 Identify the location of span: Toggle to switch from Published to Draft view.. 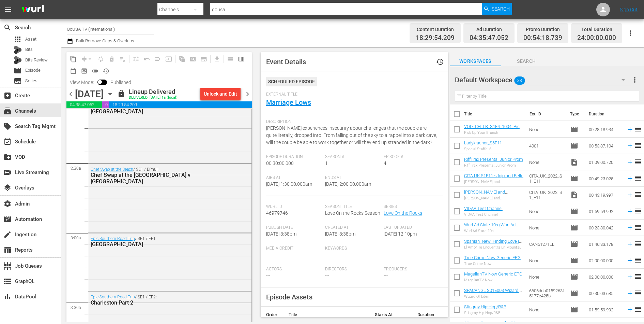
(100, 82).